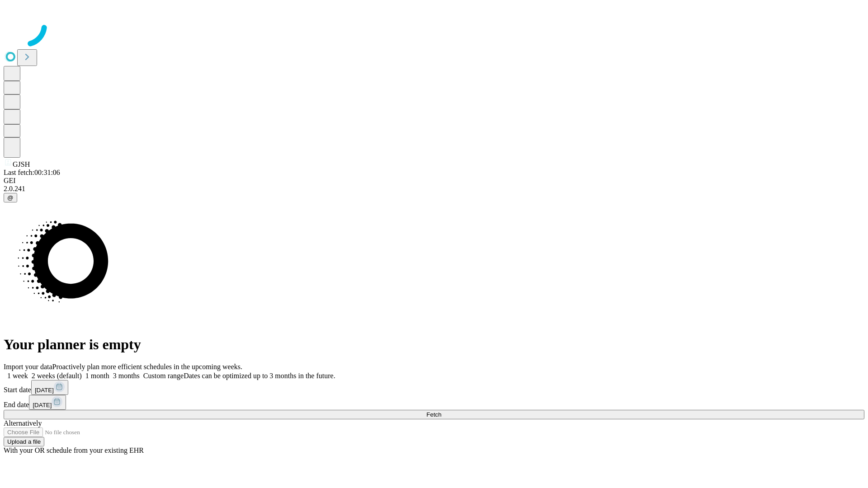 The width and height of the screenshot is (868, 488). I want to click on div: End date, so click(434, 402).